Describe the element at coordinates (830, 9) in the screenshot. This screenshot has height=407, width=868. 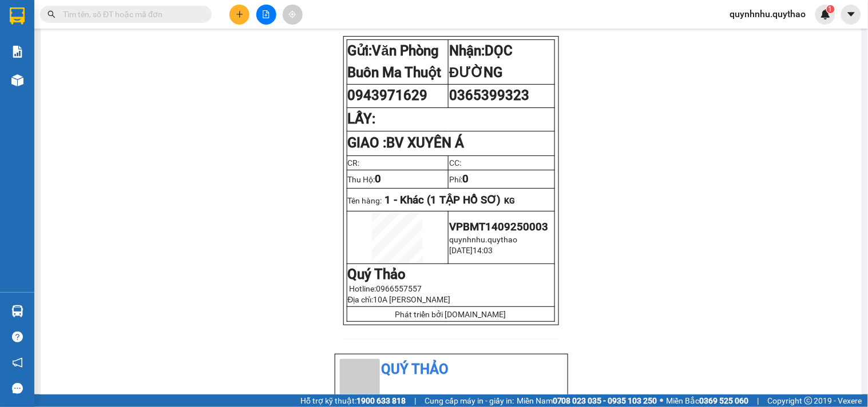
I see `sup: 1` at that location.